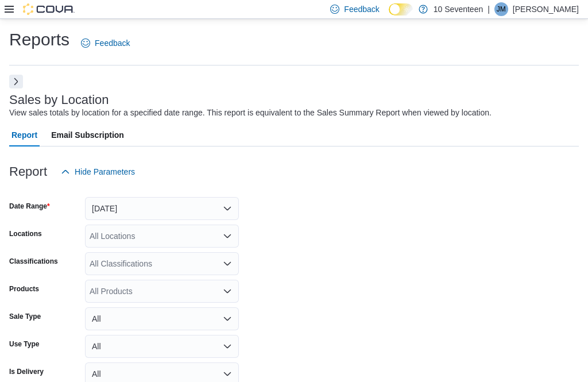 The image size is (588, 382). I want to click on label: Sale Type, so click(24, 317).